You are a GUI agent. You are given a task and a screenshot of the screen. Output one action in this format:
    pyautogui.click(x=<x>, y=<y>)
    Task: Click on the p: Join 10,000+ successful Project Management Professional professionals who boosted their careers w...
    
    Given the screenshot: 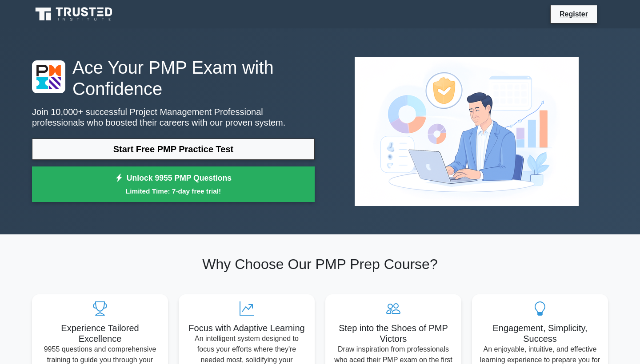 What is the action you would take?
    pyautogui.click(x=173, y=117)
    